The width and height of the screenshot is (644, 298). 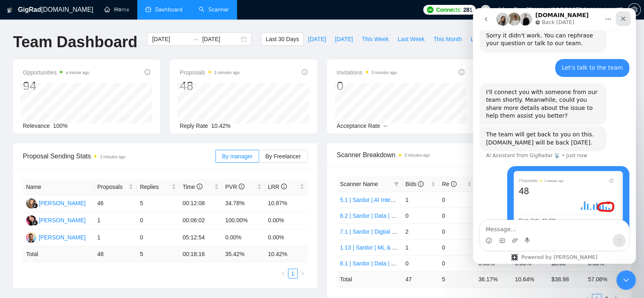 What do you see at coordinates (168, 9) in the screenshot?
I see `span: Dashboard` at bounding box center [168, 9].